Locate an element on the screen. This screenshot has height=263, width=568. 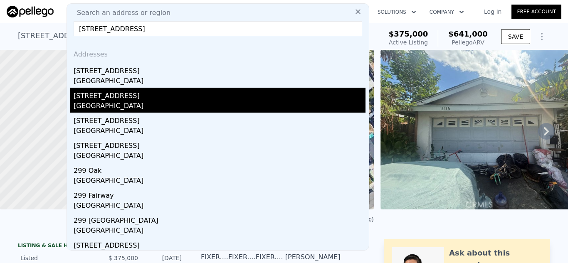
a: Log In is located at coordinates (493, 12).